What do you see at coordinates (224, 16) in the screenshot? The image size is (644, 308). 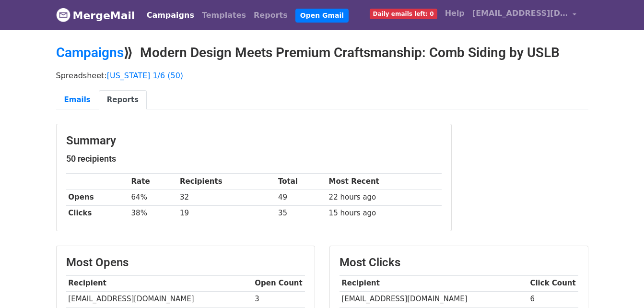 I see `a: Templates` at bounding box center [224, 16].